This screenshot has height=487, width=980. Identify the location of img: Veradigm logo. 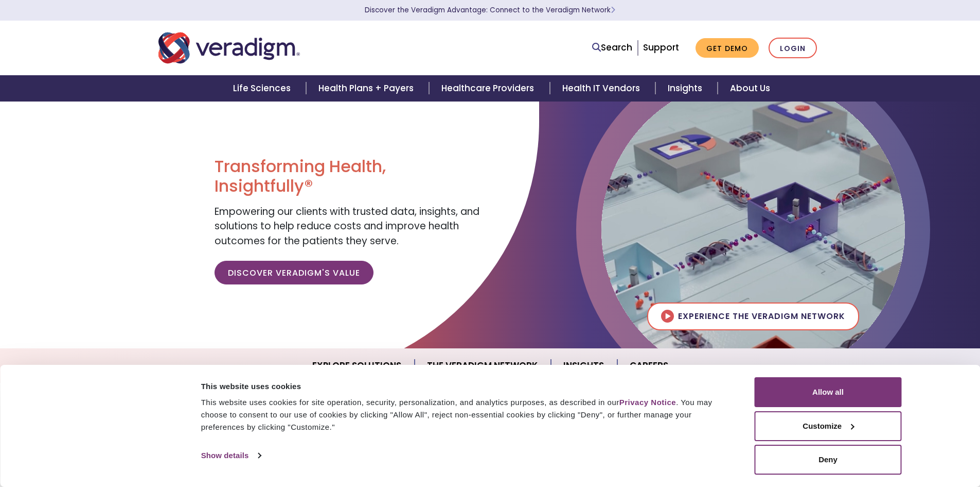
(229, 48).